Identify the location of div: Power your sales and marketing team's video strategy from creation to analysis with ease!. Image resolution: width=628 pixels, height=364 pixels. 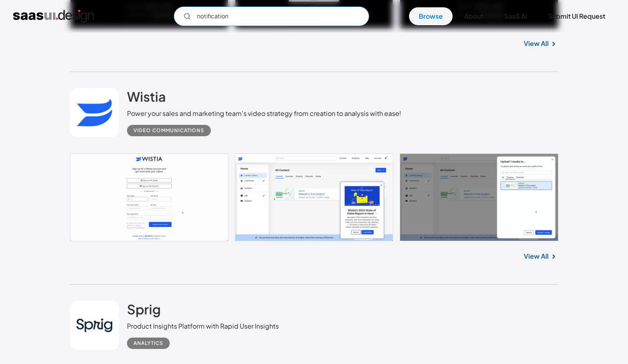
(264, 113).